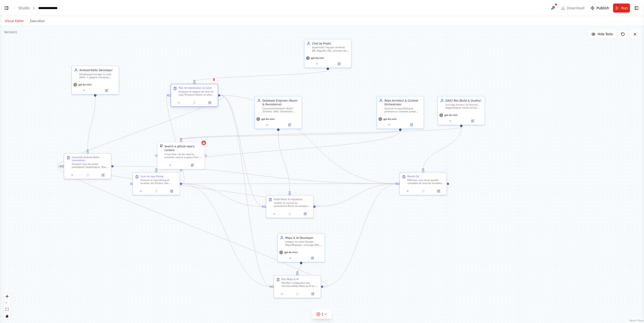 Image resolution: width=644 pixels, height=323 pixels. I want to click on nav: breadcrumb, so click(42, 8).